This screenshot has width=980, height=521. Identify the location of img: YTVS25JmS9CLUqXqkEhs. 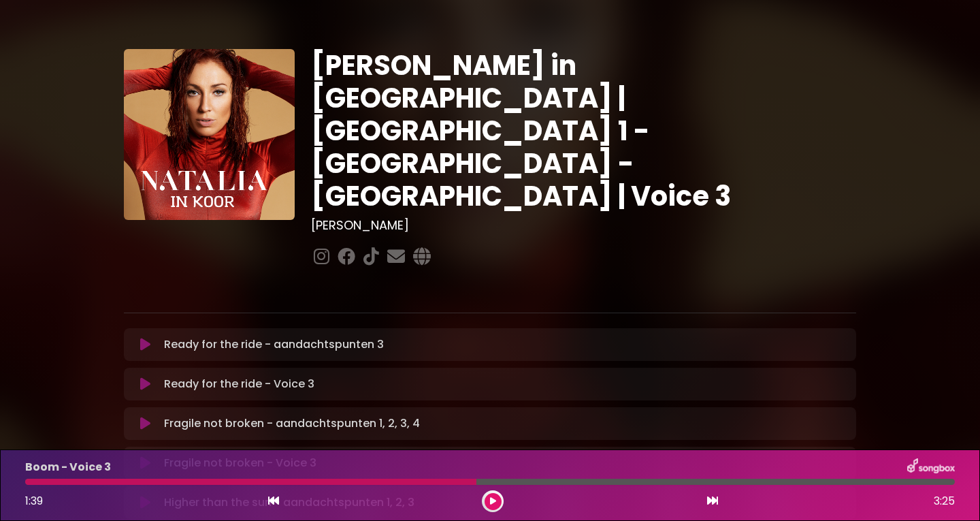
(209, 134).